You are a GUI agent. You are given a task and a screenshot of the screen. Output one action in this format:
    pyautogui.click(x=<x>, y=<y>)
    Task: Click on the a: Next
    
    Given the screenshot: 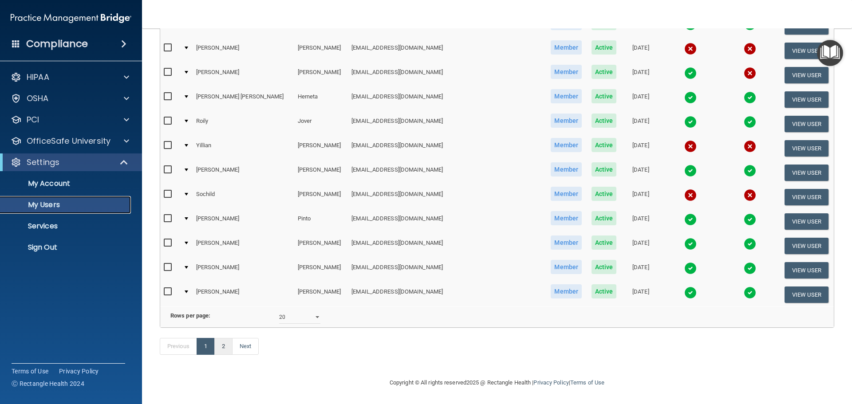 What is the action you would take?
    pyautogui.click(x=245, y=347)
    